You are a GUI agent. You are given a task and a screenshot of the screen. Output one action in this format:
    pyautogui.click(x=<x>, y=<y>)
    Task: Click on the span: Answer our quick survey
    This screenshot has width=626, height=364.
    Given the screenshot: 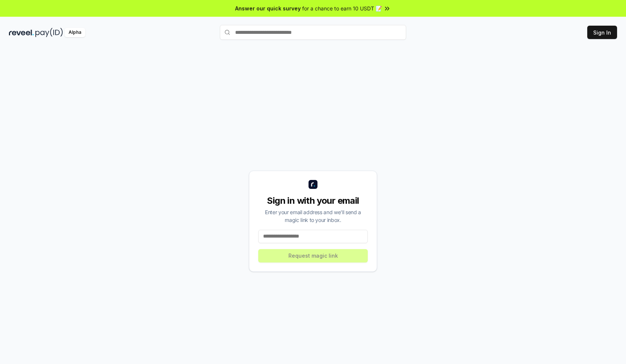 What is the action you would take?
    pyautogui.click(x=268, y=8)
    